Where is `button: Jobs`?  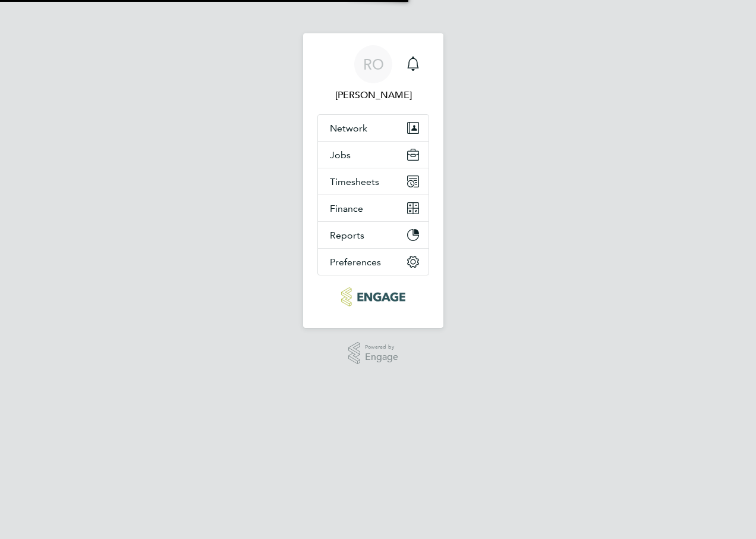 button: Jobs is located at coordinates (373, 154).